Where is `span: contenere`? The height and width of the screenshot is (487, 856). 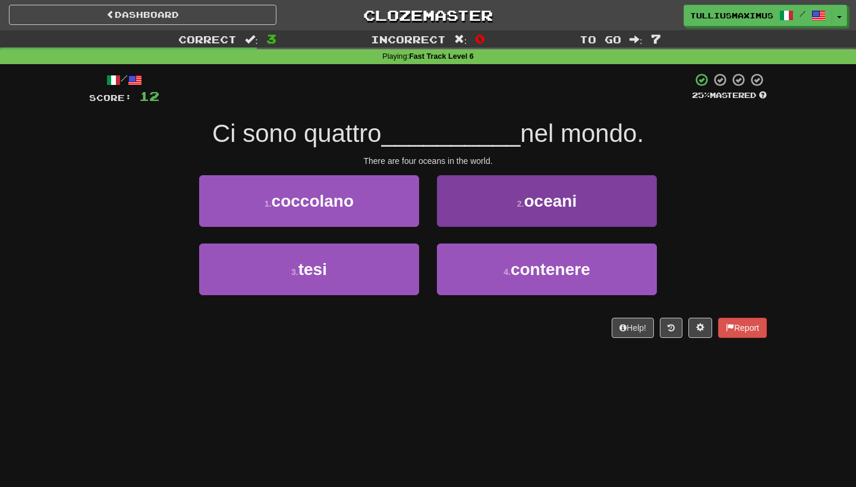
span: contenere is located at coordinates (550, 269).